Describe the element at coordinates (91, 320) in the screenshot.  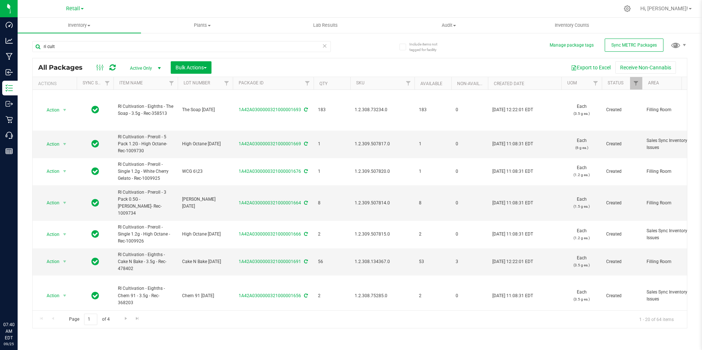
I see `input: 1` at that location.